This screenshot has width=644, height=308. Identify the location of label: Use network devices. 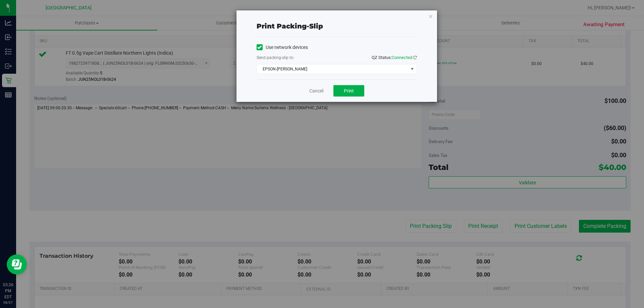
(282, 47).